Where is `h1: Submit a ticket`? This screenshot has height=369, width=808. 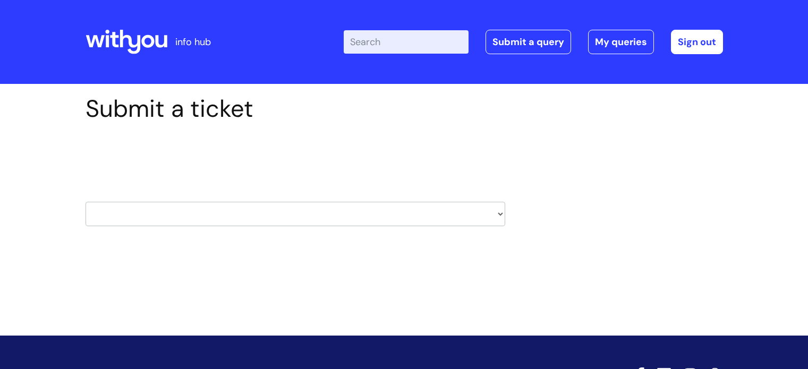 h1: Submit a ticket is located at coordinates (295, 109).